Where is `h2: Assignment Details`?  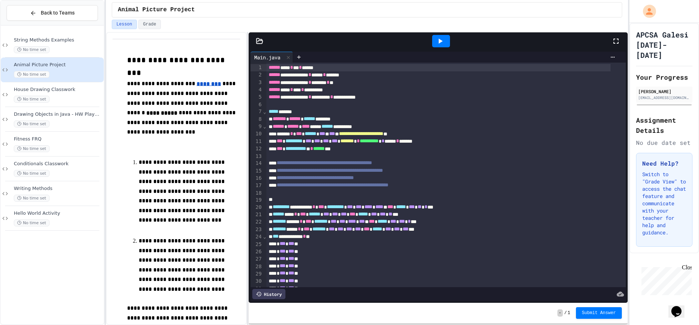 h2: Assignment Details is located at coordinates (664, 125).